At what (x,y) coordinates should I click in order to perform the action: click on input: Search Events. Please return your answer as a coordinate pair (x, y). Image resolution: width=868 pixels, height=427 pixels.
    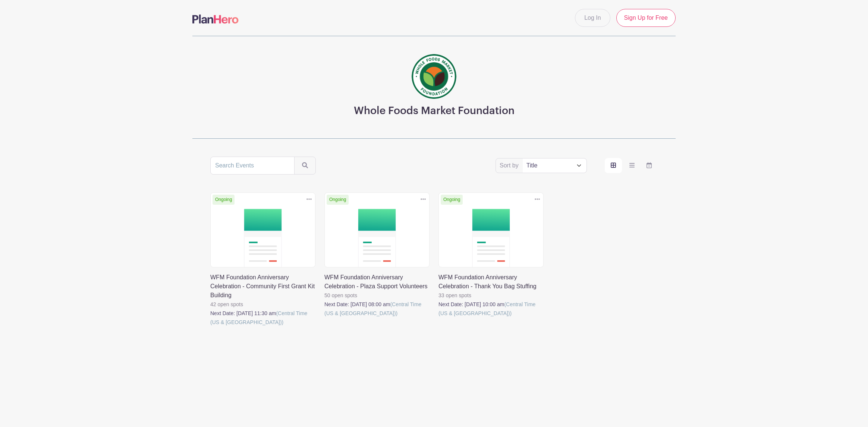
    Looking at the image, I should click on (253, 166).